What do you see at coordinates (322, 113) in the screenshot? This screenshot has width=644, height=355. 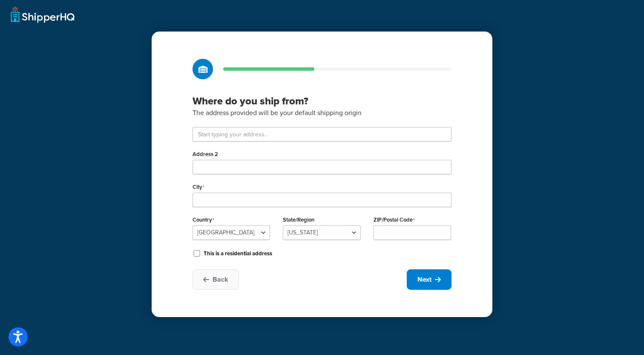 I see `p: The address provided will be your default shipping origin` at bounding box center [322, 113].